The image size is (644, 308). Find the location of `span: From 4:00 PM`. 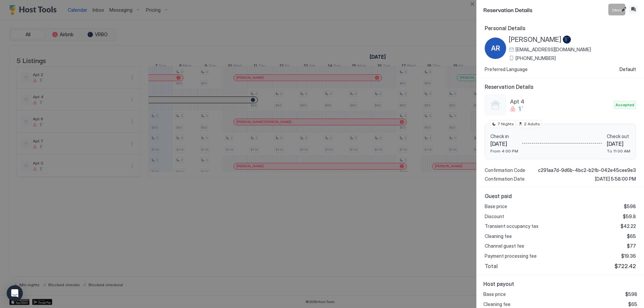

span: From 4:00 PM is located at coordinates (504, 151).